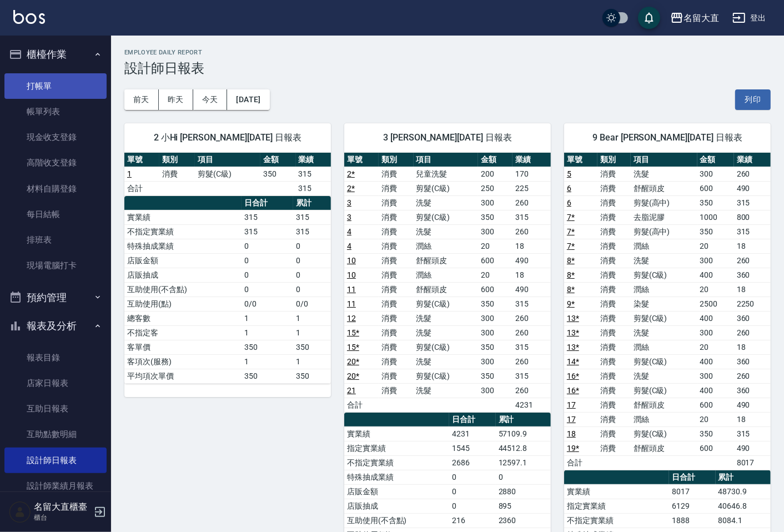 The width and height of the screenshot is (784, 532). I want to click on td: 客單價, so click(183, 347).